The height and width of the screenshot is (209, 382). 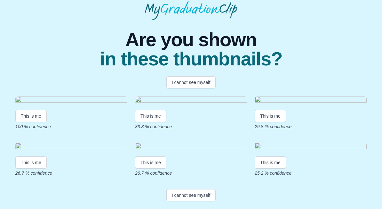 I want to click on img: 915c0171d213dad895a4bdb302651dc213b468de.gif, so click(x=311, y=146).